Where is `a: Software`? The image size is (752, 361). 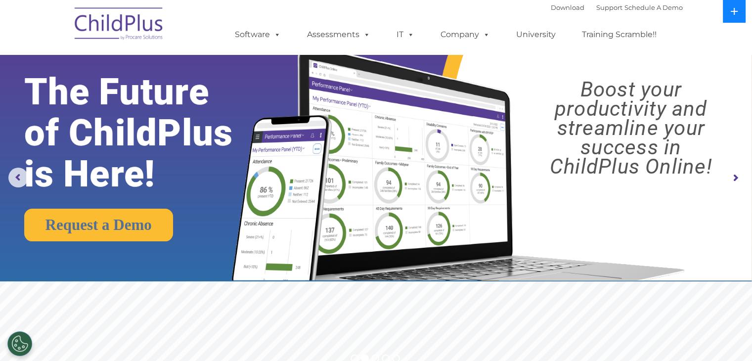
a: Software is located at coordinates (258, 35).